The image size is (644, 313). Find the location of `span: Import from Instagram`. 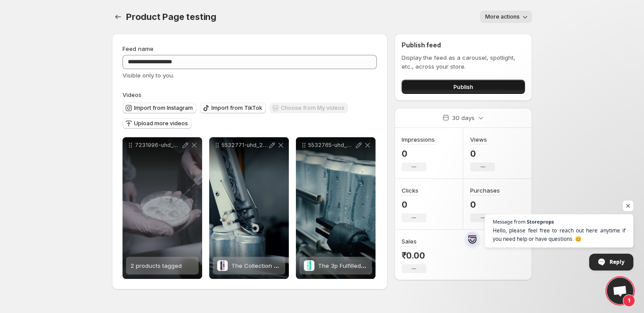

span: Import from Instagram is located at coordinates (163, 108).